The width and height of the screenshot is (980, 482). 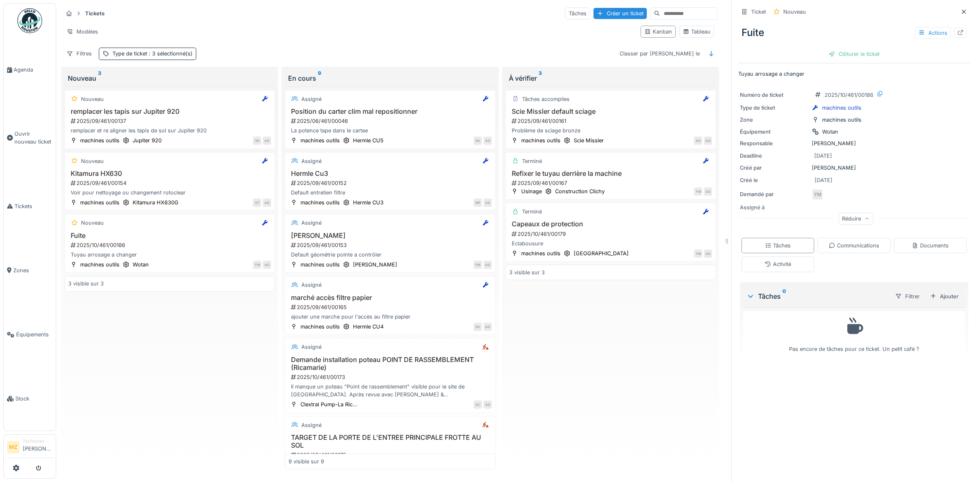 I want to click on div: Activité, so click(x=777, y=264).